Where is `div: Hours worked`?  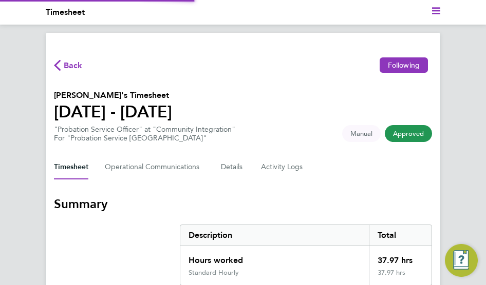 div: Hours worked is located at coordinates (274, 258).